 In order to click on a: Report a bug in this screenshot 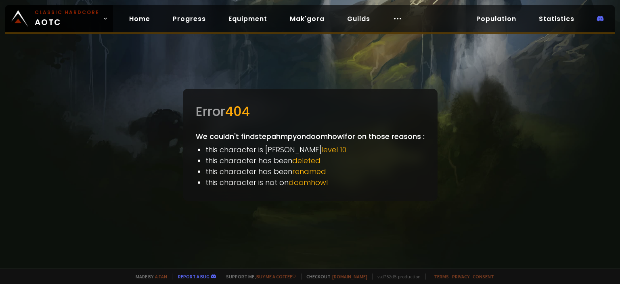, I will do `click(194, 276)`.